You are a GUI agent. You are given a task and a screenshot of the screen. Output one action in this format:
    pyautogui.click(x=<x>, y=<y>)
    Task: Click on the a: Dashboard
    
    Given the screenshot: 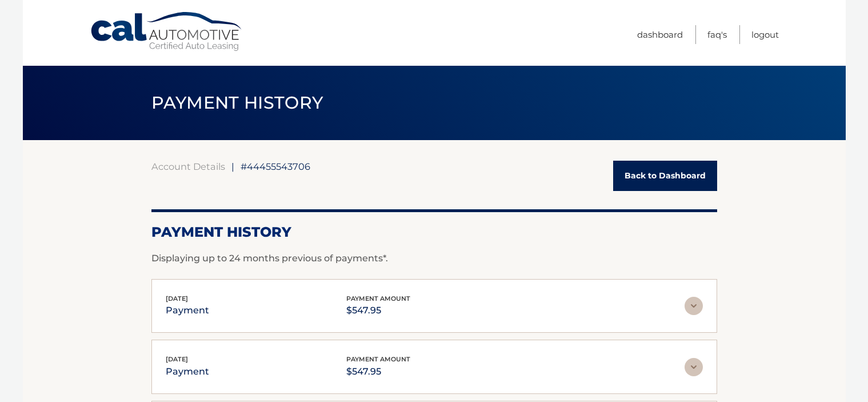 What is the action you would take?
    pyautogui.click(x=660, y=34)
    